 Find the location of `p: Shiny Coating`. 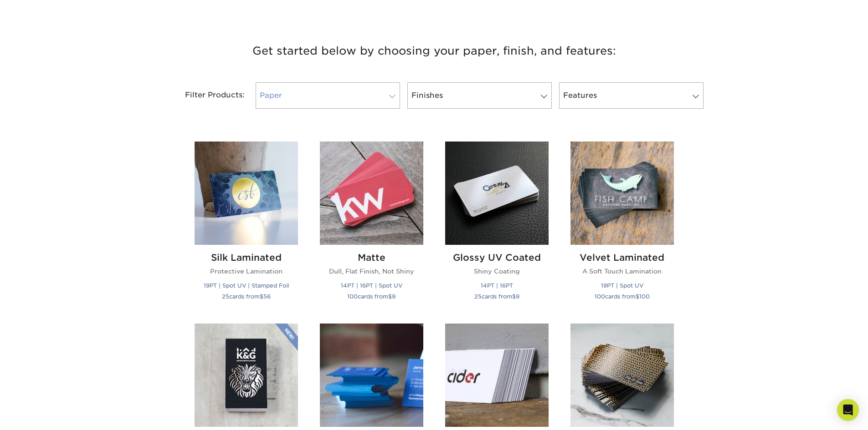

p: Shiny Coating is located at coordinates (496, 271).